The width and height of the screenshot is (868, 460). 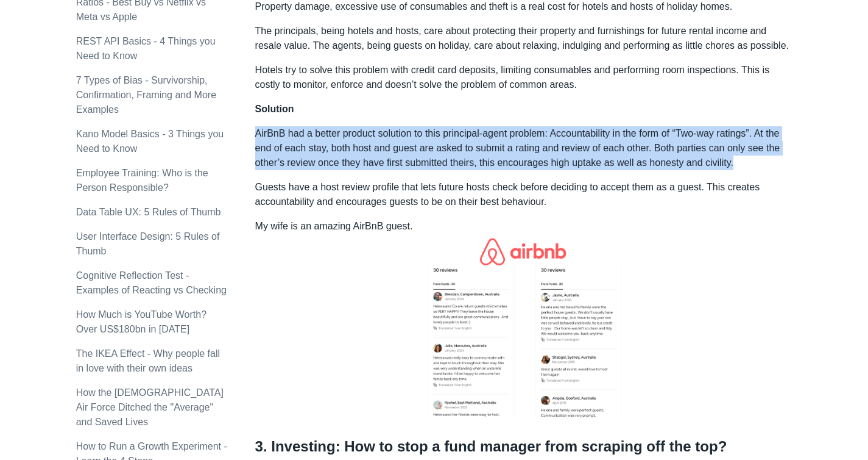 I want to click on p: Guests have a host review profile that lets future hosts check before deciding to accept them as ..., so click(x=524, y=195).